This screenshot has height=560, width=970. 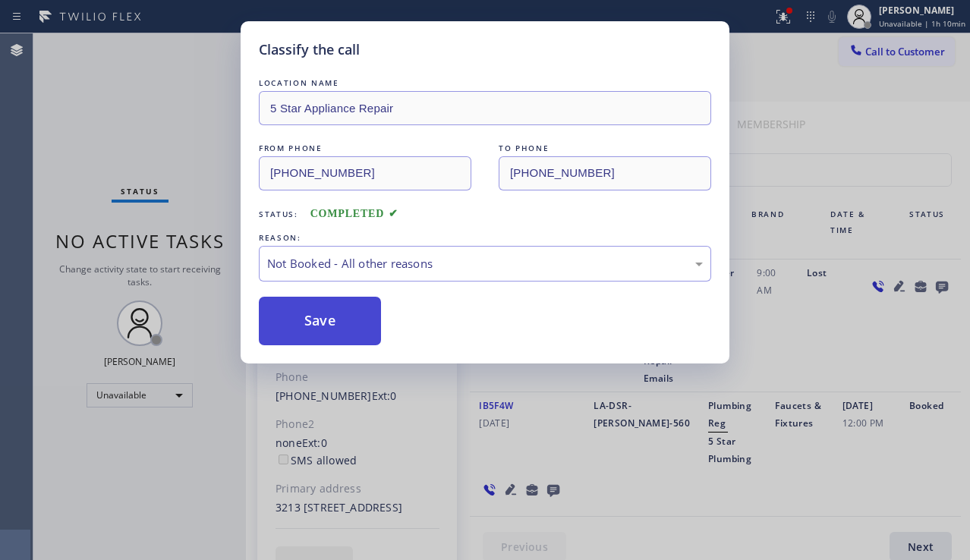 I want to click on div: LOCATION NAME, so click(x=485, y=82).